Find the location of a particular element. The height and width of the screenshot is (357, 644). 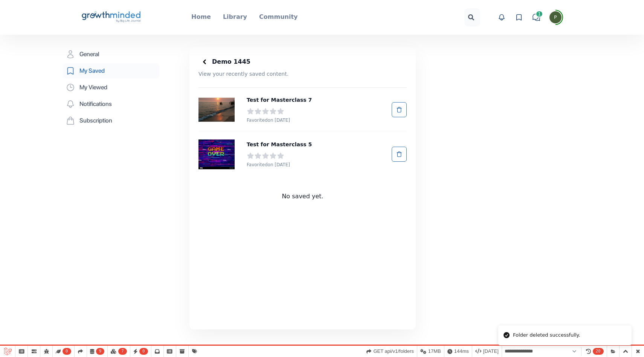

a: My Viewed is located at coordinates (111, 87).